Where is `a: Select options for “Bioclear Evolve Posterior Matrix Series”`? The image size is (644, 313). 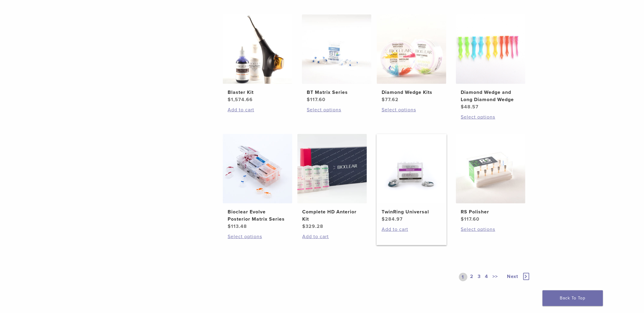
a: Select options for “Bioclear Evolve Posterior Matrix Series” is located at coordinates (258, 237).